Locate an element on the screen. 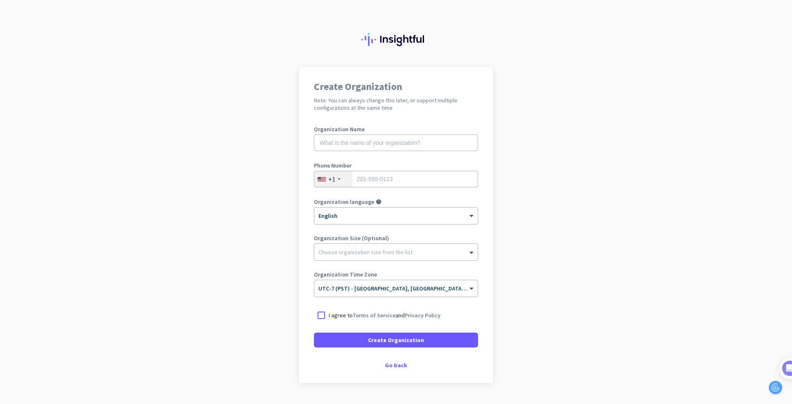  div: +1 is located at coordinates (332, 179).